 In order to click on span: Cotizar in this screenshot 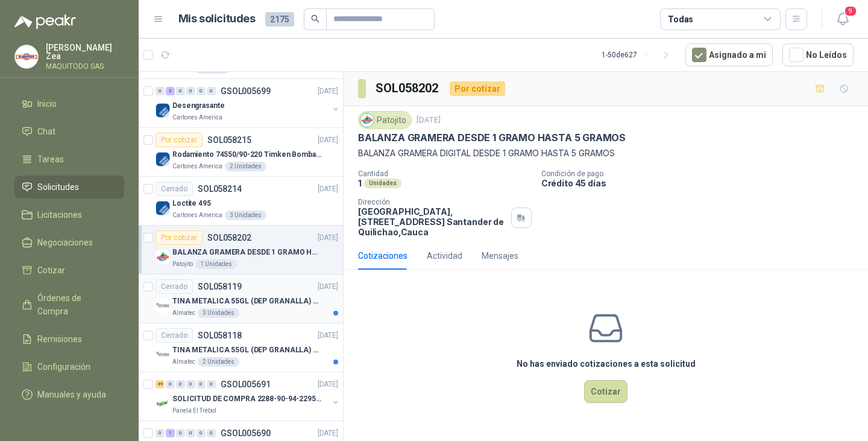, I will do `click(51, 270)`.